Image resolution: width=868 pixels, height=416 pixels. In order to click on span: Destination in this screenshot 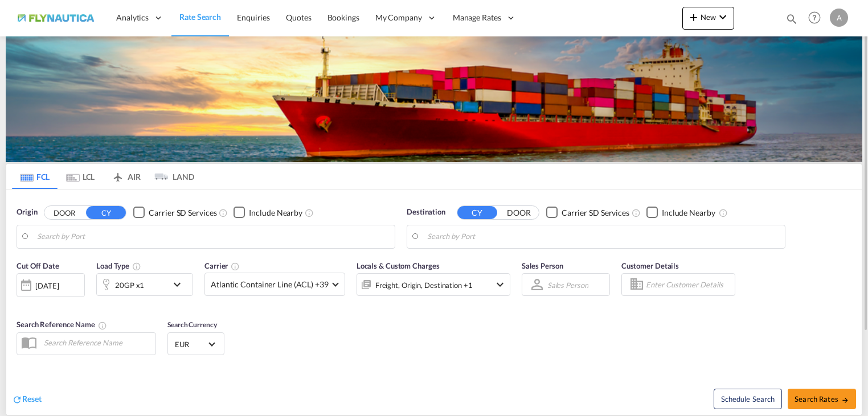, I will do `click(426, 212)`.